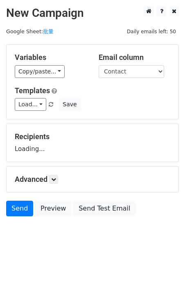 The height and width of the screenshot is (291, 185). I want to click on a: Send Test Email, so click(105, 208).